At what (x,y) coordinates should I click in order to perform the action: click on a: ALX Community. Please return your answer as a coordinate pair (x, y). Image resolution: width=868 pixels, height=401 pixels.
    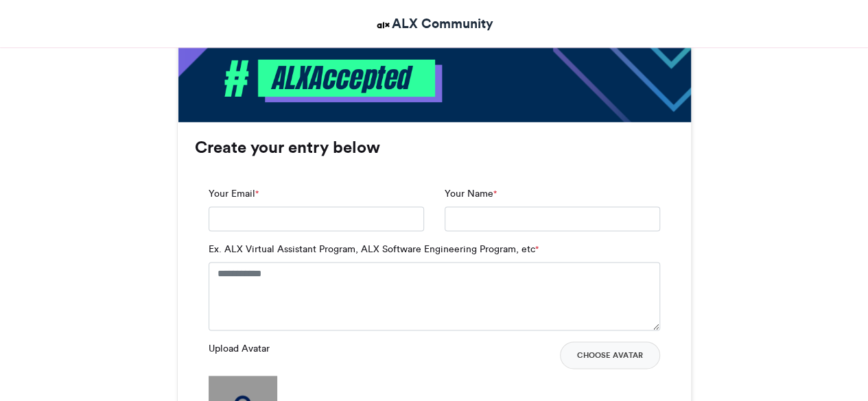
    Looking at the image, I should click on (434, 23).